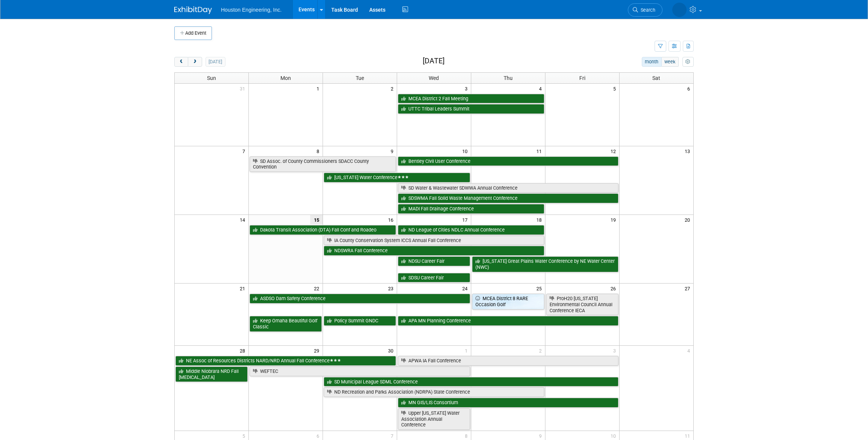 This screenshot has height=440, width=868. What do you see at coordinates (540, 151) in the screenshot?
I see `span: 11` at bounding box center [540, 151].